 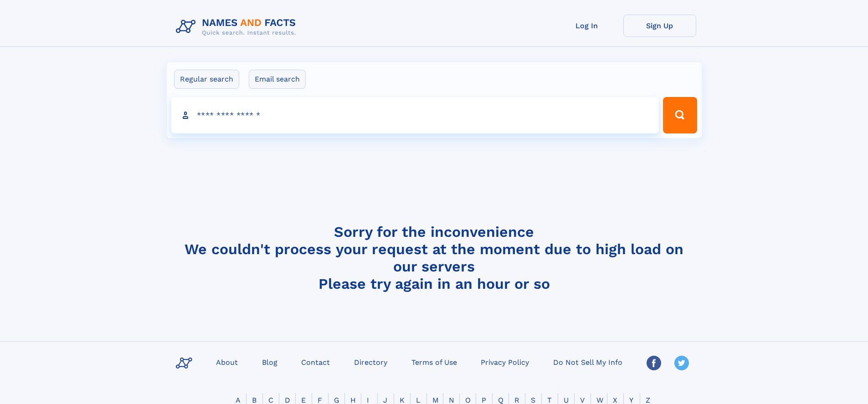 I want to click on img: Facebook, so click(x=654, y=363).